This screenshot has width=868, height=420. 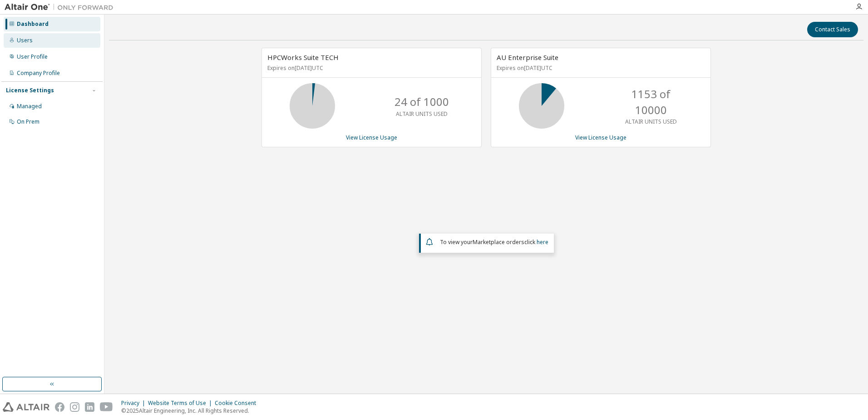 I want to click on a: here, so click(x=542, y=242).